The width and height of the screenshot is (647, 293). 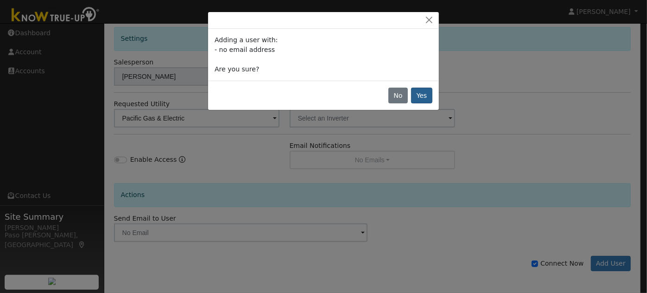 I want to click on button: Close, so click(x=429, y=20).